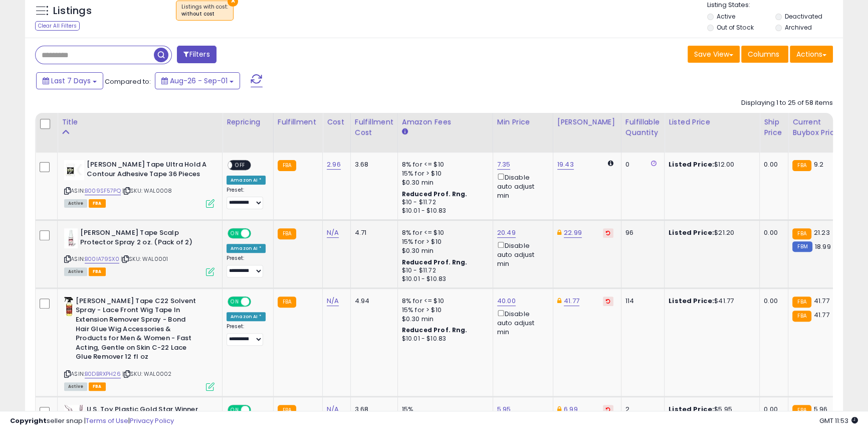  I want to click on div: Min Price, so click(522, 122).